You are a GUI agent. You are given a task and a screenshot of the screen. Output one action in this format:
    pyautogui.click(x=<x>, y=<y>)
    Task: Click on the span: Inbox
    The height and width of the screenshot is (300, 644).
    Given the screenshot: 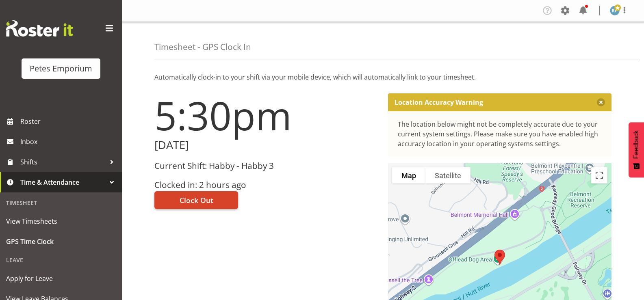 What is the action you would take?
    pyautogui.click(x=69, y=142)
    